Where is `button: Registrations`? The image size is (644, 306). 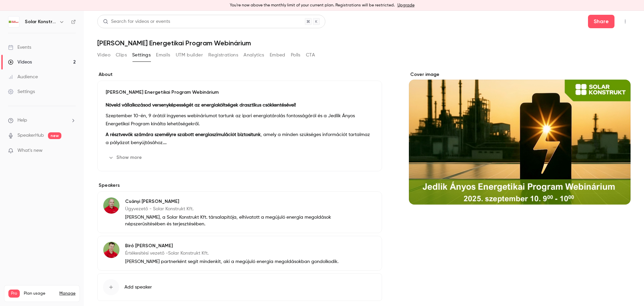 button: Registrations is located at coordinates (223, 55).